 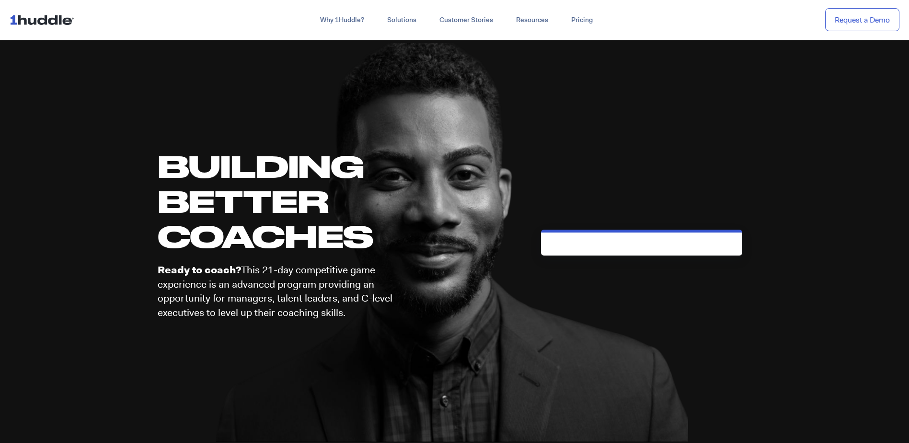 What do you see at coordinates (402, 20) in the screenshot?
I see `a: Solutions` at bounding box center [402, 20].